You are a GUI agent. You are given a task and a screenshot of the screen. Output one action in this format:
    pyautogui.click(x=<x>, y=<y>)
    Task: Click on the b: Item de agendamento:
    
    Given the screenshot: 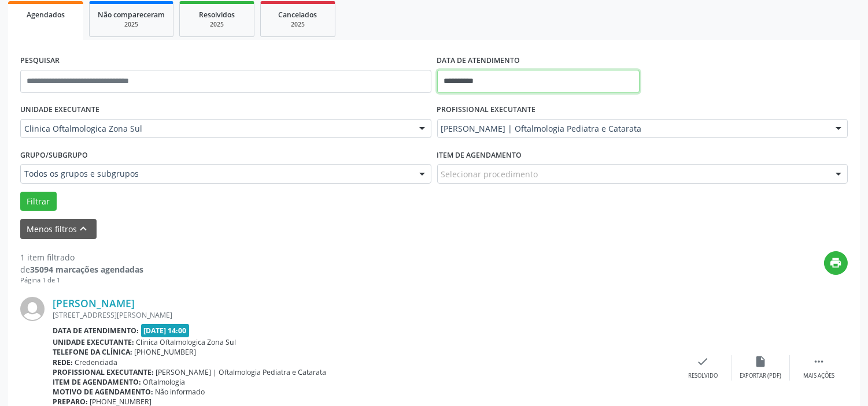 What is the action you would take?
    pyautogui.click(x=97, y=382)
    